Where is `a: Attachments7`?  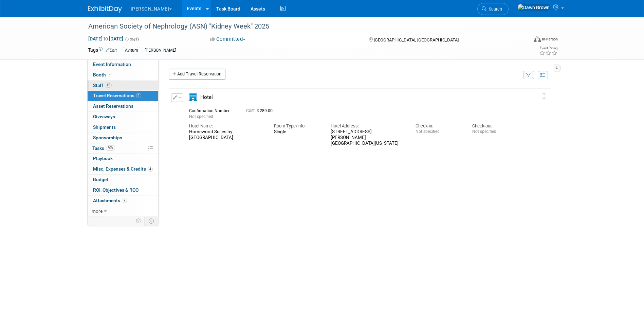 a: Attachments7 is located at coordinates (123, 201).